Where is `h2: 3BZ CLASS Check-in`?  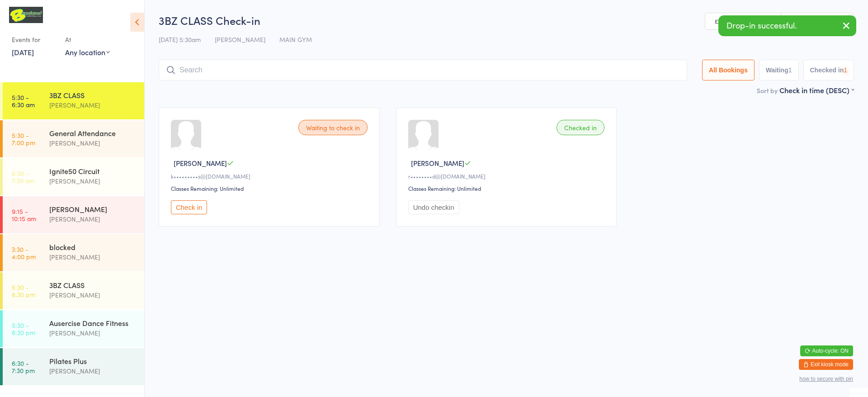 h2: 3BZ CLASS Check-in is located at coordinates (506, 20).